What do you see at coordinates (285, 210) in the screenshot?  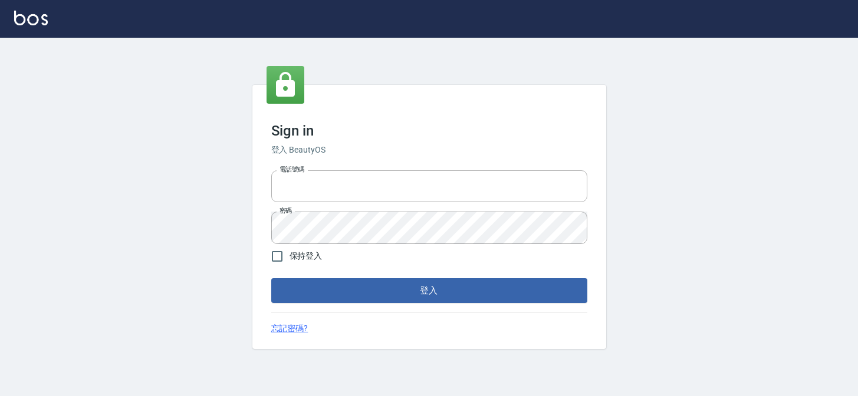 I see `label: 密碼` at bounding box center [285, 210].